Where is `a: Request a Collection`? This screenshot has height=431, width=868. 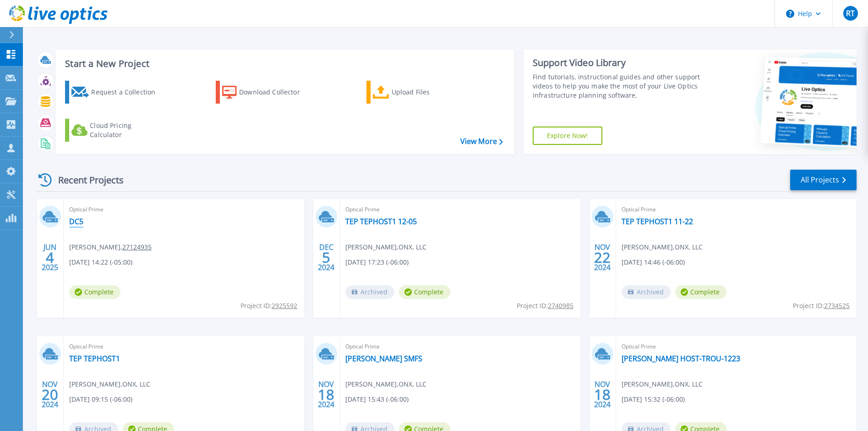
a: Request a Collection is located at coordinates (116, 92).